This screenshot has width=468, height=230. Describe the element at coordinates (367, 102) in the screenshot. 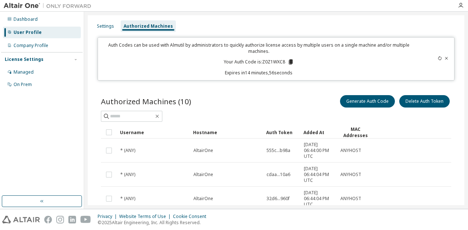

I see `button: Generate Auth Code` at that location.